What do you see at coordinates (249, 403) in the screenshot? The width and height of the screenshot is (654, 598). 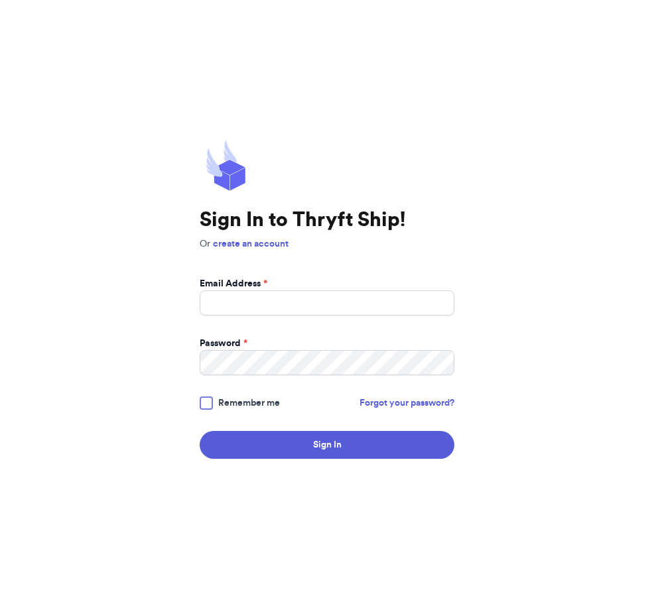 I see `span: Remember me` at bounding box center [249, 403].